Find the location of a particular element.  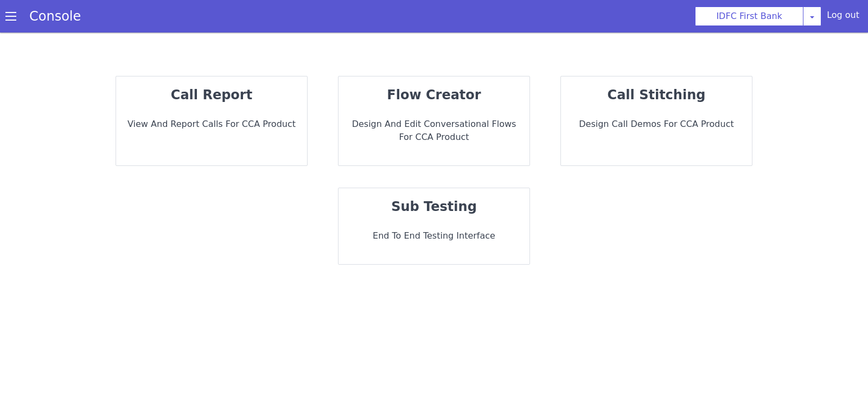

p: View and report calls for CCA Product is located at coordinates (211, 124).